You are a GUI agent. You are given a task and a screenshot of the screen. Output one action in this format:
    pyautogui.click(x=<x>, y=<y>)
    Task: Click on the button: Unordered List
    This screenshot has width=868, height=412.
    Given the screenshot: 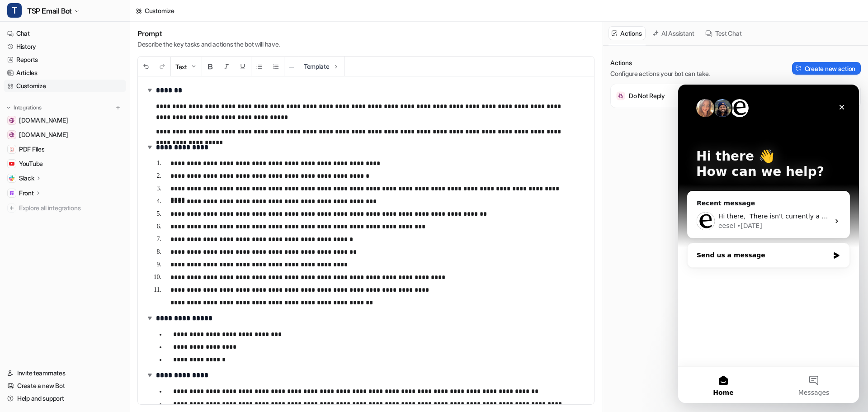 What is the action you would take?
    pyautogui.click(x=259, y=66)
    